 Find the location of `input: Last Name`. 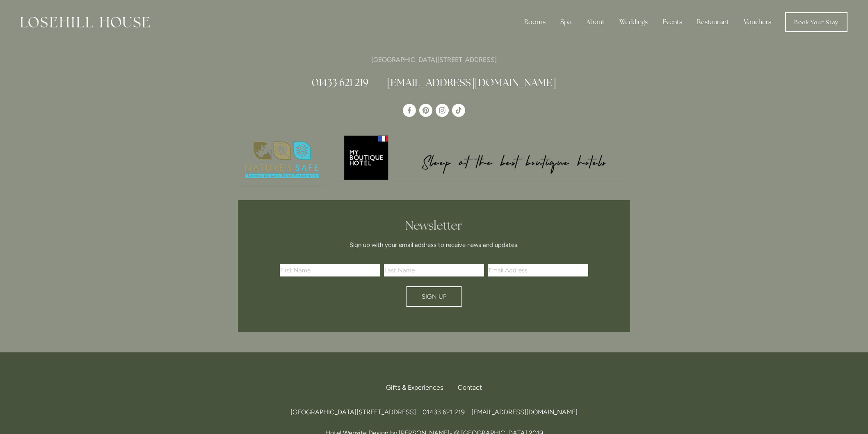

input: Last Name is located at coordinates (434, 270).